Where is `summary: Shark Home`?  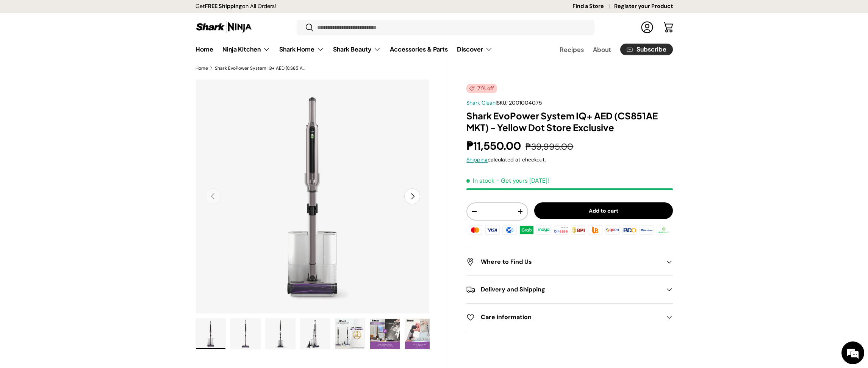 summary: Shark Home is located at coordinates (301, 50).